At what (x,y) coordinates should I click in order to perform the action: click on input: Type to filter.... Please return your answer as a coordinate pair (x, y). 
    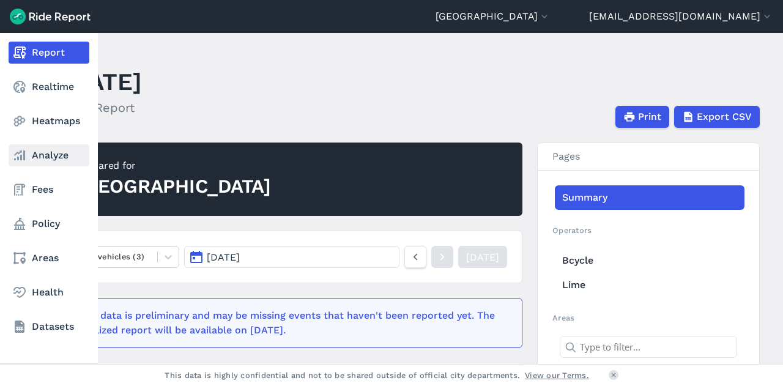
    Looking at the image, I should click on (649, 347).